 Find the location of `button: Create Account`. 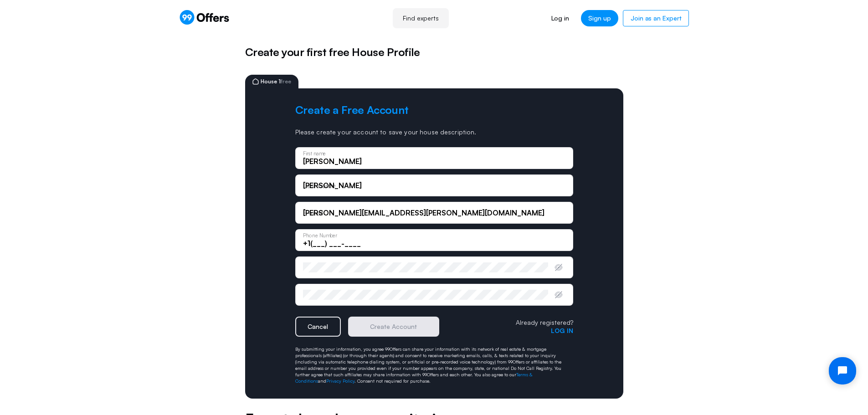

button: Create Account is located at coordinates (393, 327).